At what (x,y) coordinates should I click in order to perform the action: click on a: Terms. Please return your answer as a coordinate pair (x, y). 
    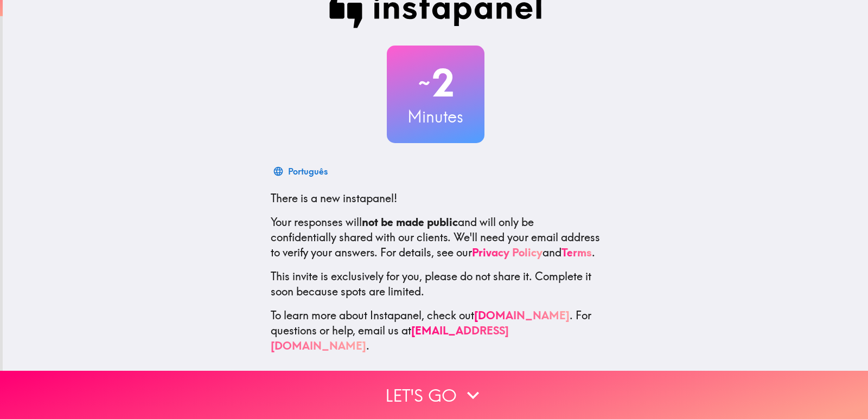
    Looking at the image, I should click on (576, 252).